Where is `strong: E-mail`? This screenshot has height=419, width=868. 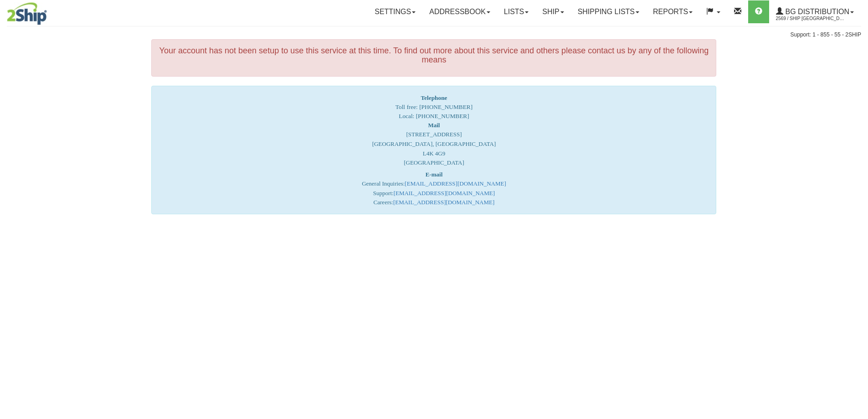
strong: E-mail is located at coordinates (434, 174).